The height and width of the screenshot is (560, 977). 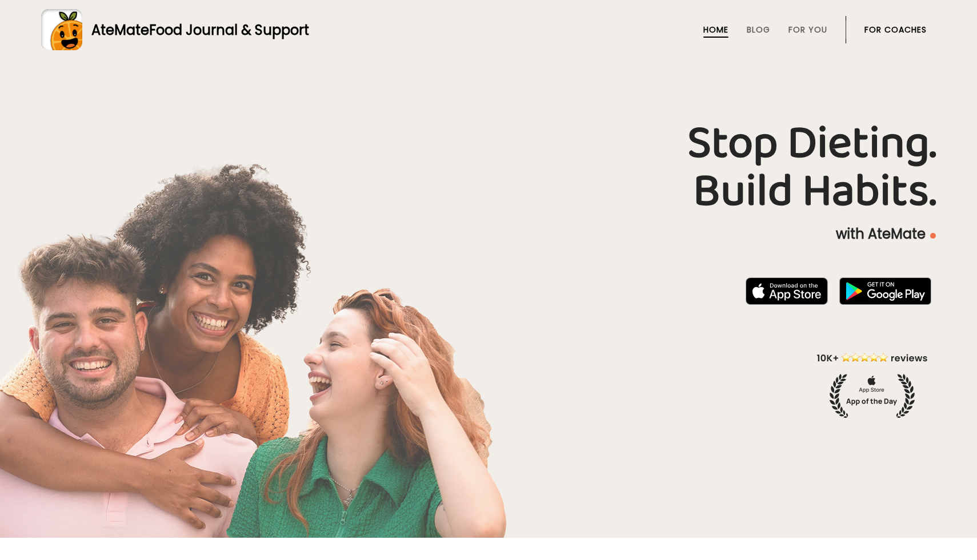 I want to click on img: badge-download-apple.svg, so click(x=787, y=291).